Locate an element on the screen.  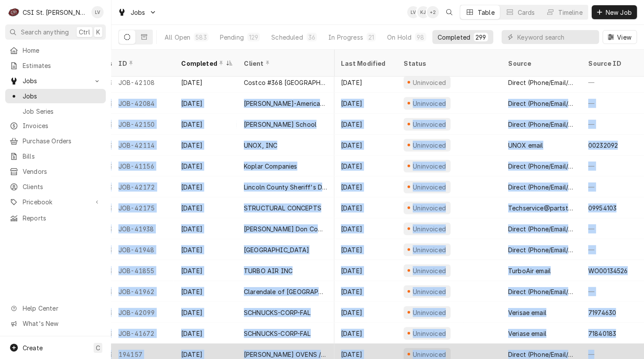
div: 299 is located at coordinates (481, 37).